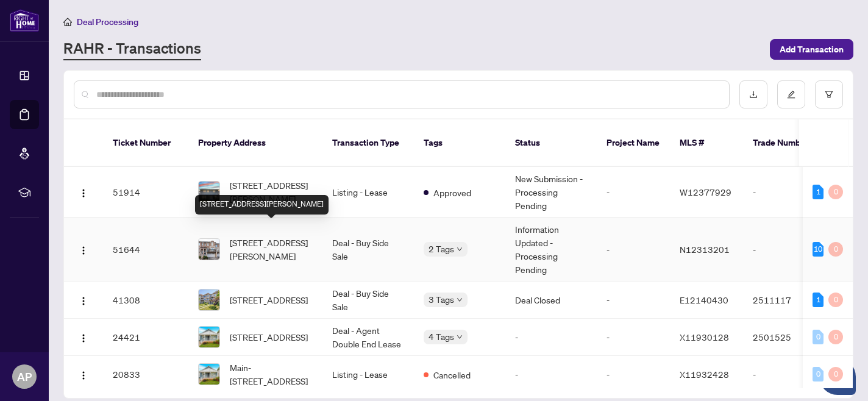  What do you see at coordinates (705, 193) in the screenshot?
I see `span: W12377929` at bounding box center [705, 193].